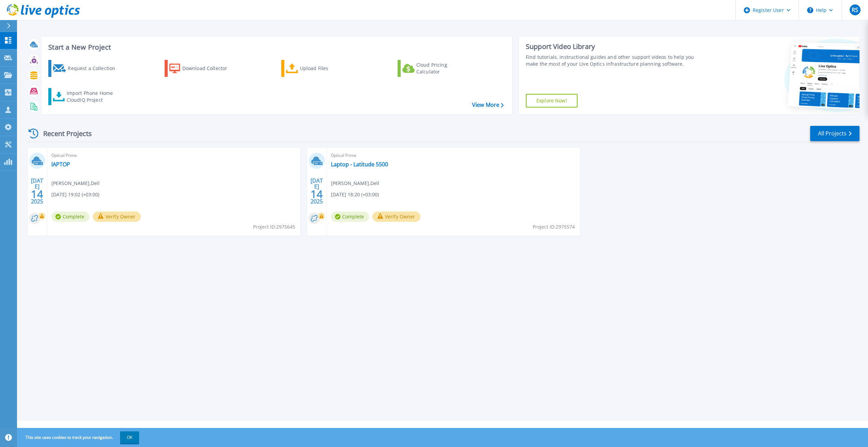  What do you see at coordinates (613, 60) in the screenshot?
I see `div: Find tutorials, instructional guides and other support videos to help you make the most of your L...` at bounding box center [613, 60].